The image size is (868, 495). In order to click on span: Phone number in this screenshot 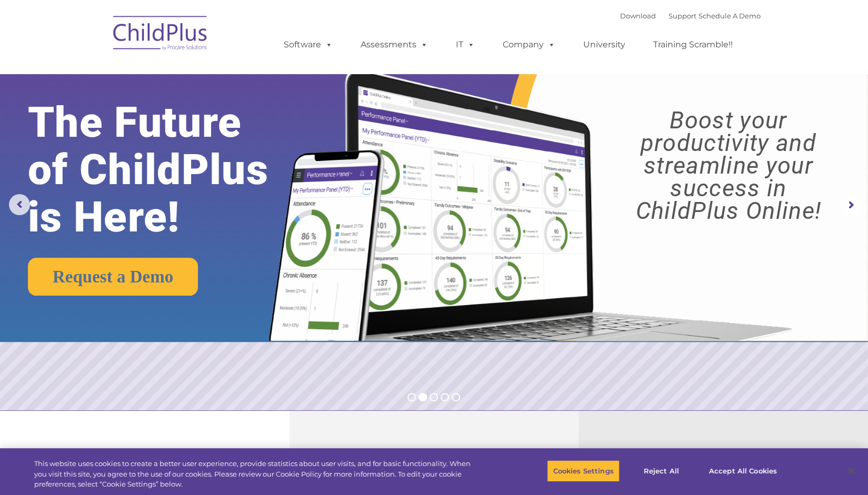, I will do `click(168, 116)`.